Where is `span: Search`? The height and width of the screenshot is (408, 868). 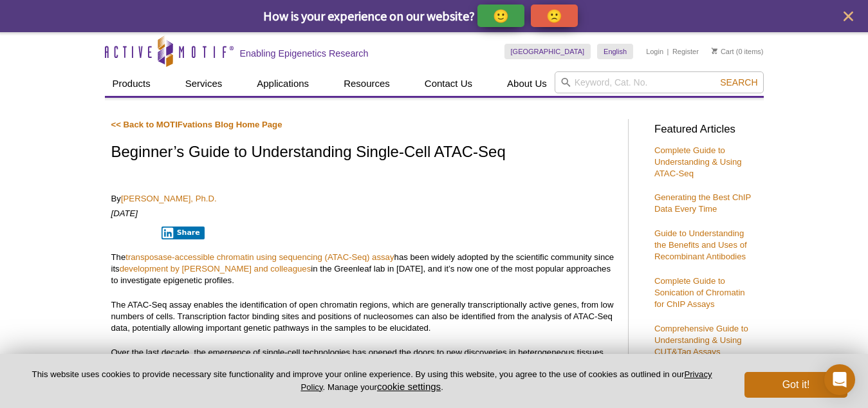 span: Search is located at coordinates (739, 83).